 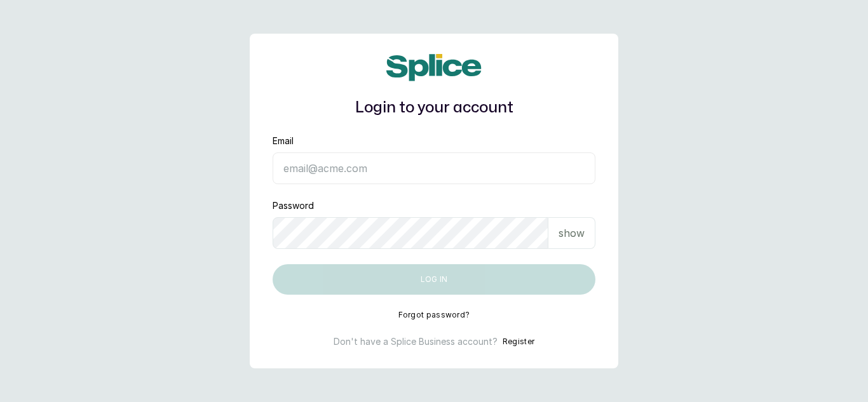 I want to click on button: Forgot password?, so click(x=434, y=315).